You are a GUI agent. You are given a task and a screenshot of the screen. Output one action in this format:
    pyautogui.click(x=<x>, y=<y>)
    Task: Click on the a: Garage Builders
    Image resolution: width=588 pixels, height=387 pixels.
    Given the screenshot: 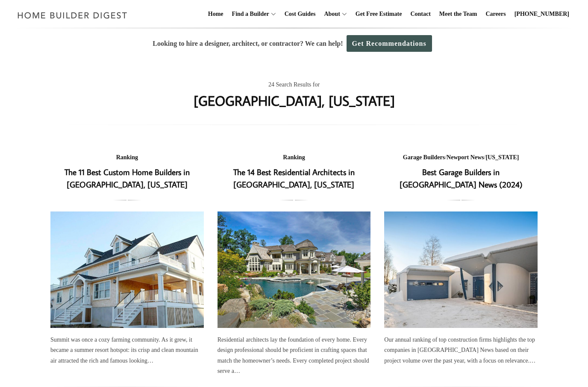 What is the action you would take?
    pyautogui.click(x=424, y=157)
    